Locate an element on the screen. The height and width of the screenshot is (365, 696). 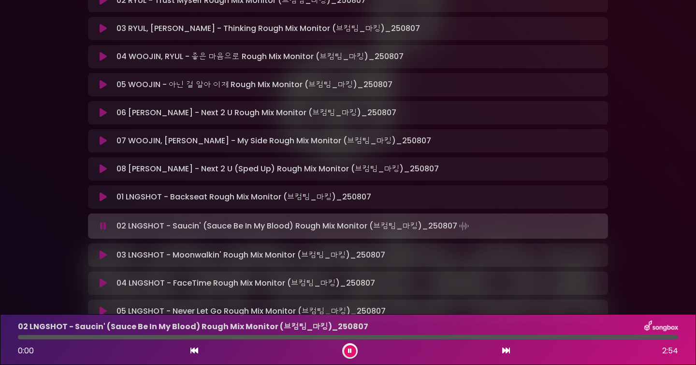
p: 01 LNGSHOT - Backseat Rough Mix Monitor (브컴팀_마킹)_250807 is located at coordinates (244, 197).